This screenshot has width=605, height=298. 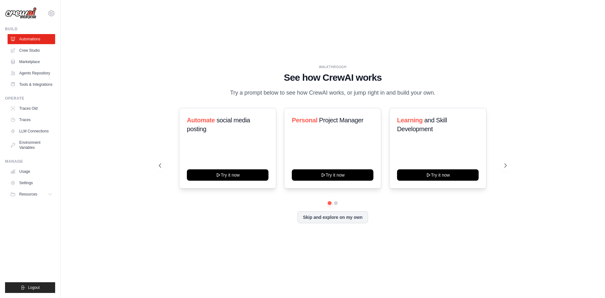 I want to click on span: Personal, so click(x=304, y=120).